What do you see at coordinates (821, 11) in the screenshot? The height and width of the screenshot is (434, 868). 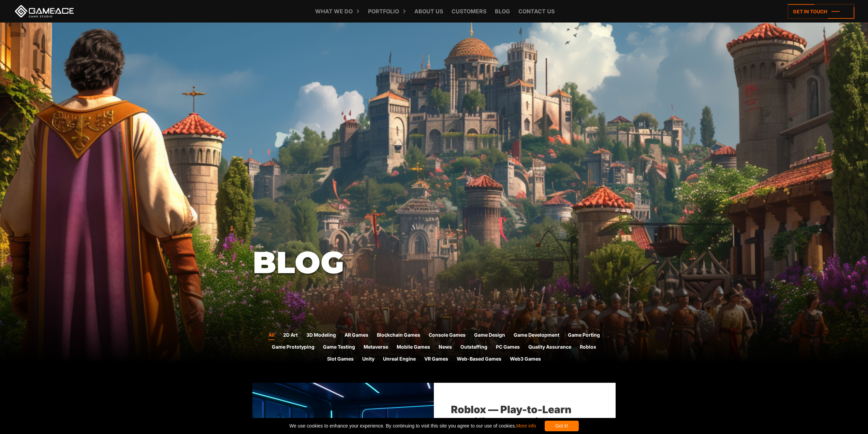 I see `a: Get in touch` at bounding box center [821, 11].